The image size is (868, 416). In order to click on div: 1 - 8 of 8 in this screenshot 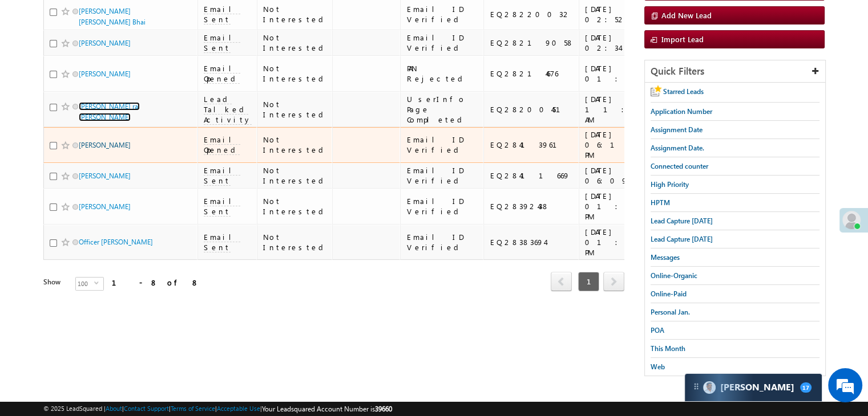, I will do `click(156, 282)`.